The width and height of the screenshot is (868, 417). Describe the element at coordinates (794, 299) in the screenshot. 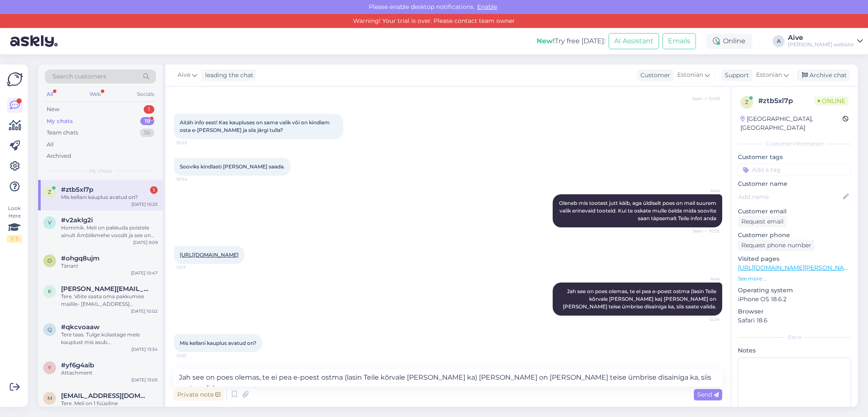

I see `p: iPhone OS 18.6.2` at that location.